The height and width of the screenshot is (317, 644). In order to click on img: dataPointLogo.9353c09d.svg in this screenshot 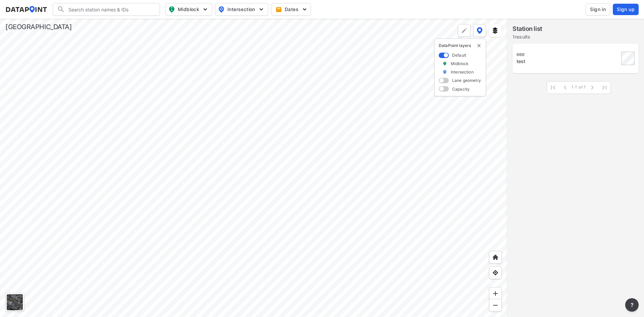, I will do `click(26, 10)`.